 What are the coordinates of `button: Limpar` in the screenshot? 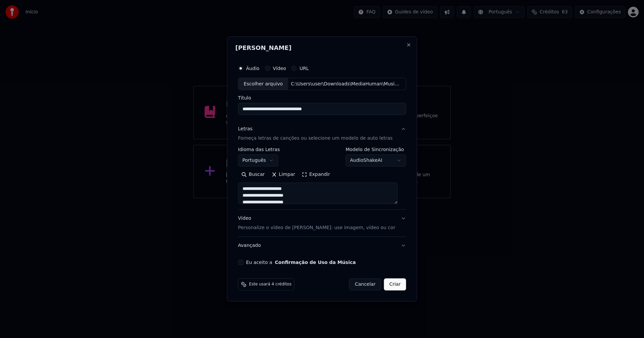 It's located at (283, 175).